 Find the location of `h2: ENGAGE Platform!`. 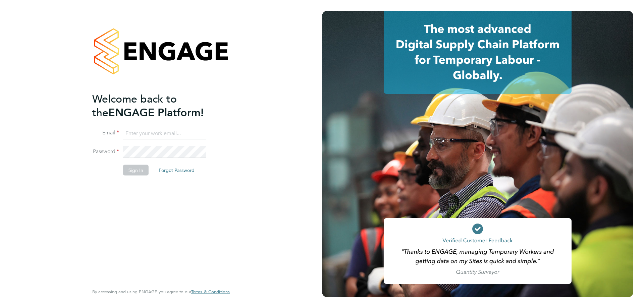

h2: ENGAGE Platform! is located at coordinates (157, 105).